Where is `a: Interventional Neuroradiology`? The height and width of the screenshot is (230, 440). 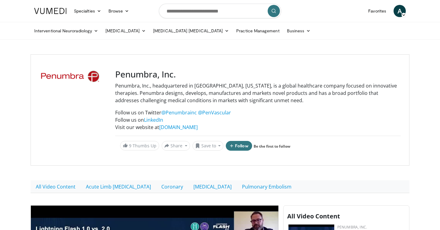
a: Interventional Neuroradiology is located at coordinates (66, 31).